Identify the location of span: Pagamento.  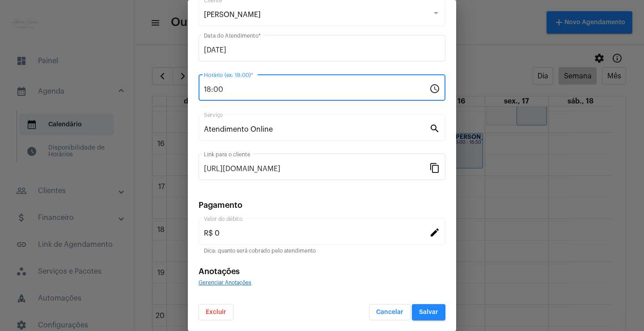
(221, 205).